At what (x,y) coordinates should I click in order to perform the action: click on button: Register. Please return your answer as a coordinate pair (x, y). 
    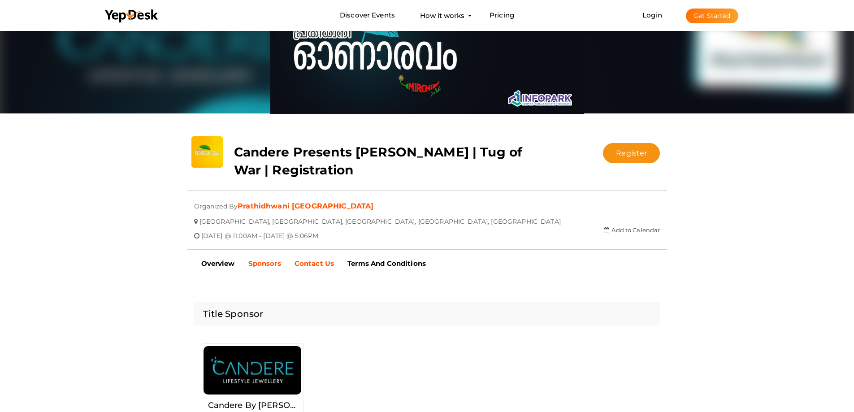
    Looking at the image, I should click on (631, 153).